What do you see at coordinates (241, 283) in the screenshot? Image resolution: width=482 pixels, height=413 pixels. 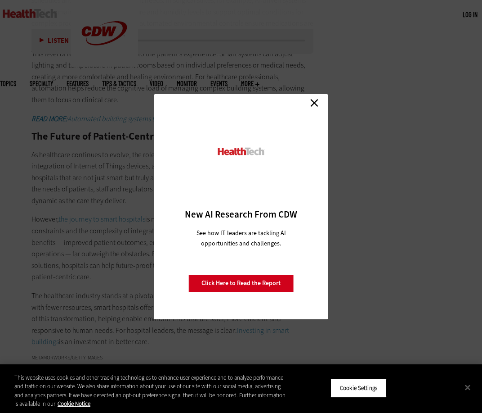 I see `a: Click Here to Read the Report` at bounding box center [241, 283].